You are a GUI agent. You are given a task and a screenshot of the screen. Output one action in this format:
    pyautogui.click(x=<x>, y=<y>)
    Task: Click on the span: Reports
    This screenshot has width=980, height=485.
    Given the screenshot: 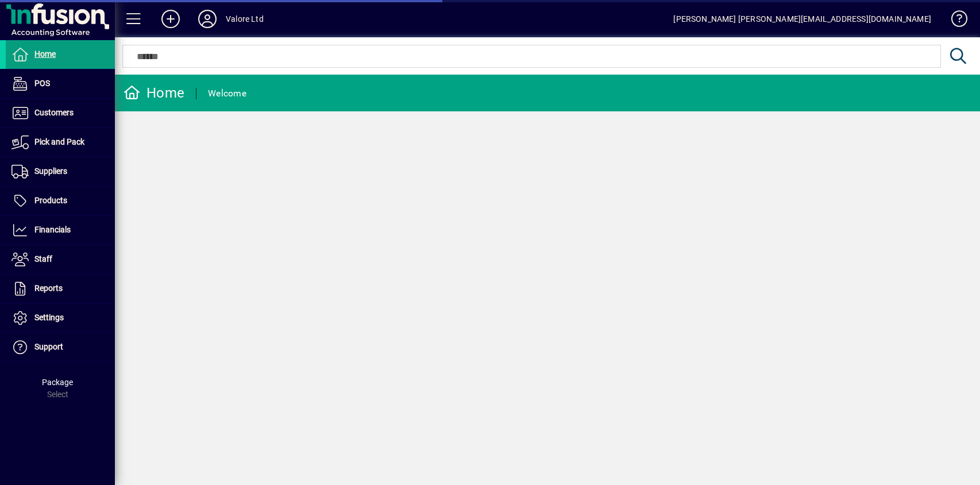 What is the action you would take?
    pyautogui.click(x=48, y=288)
    